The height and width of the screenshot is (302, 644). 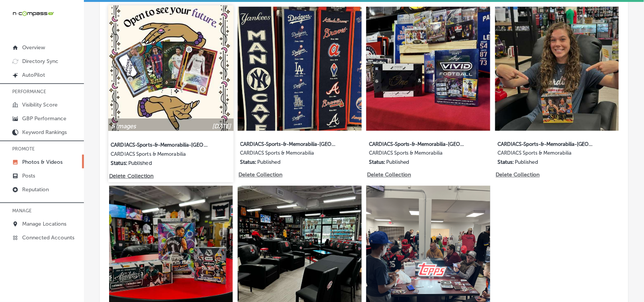 What do you see at coordinates (33, 75) in the screenshot?
I see `p: AutoPilot` at bounding box center [33, 75].